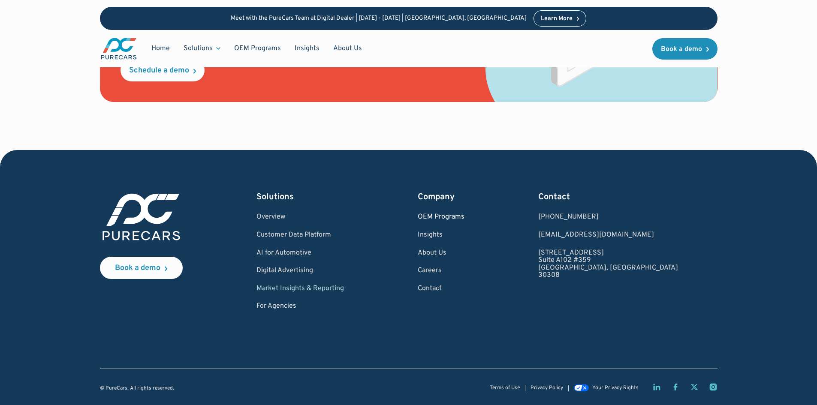 The image size is (817, 405). What do you see at coordinates (504, 388) in the screenshot?
I see `a: Terms of Use` at bounding box center [504, 388].